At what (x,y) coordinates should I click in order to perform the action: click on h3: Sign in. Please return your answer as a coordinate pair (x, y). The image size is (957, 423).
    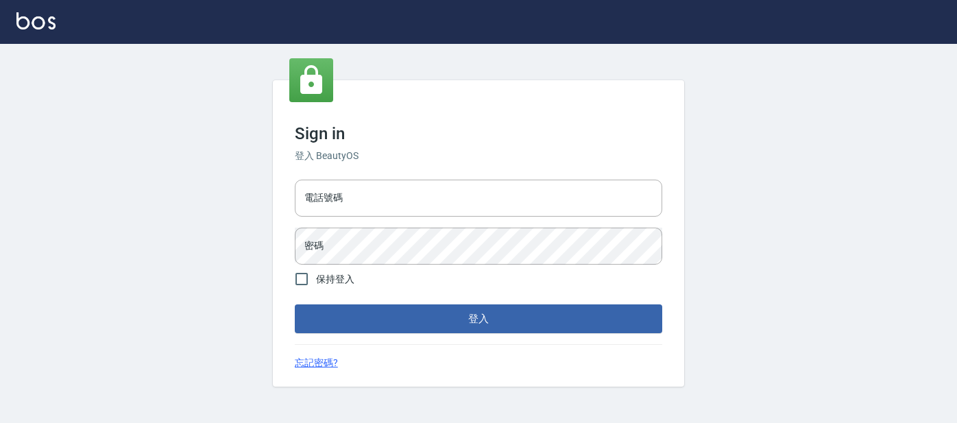
    Looking at the image, I should click on (478, 134).